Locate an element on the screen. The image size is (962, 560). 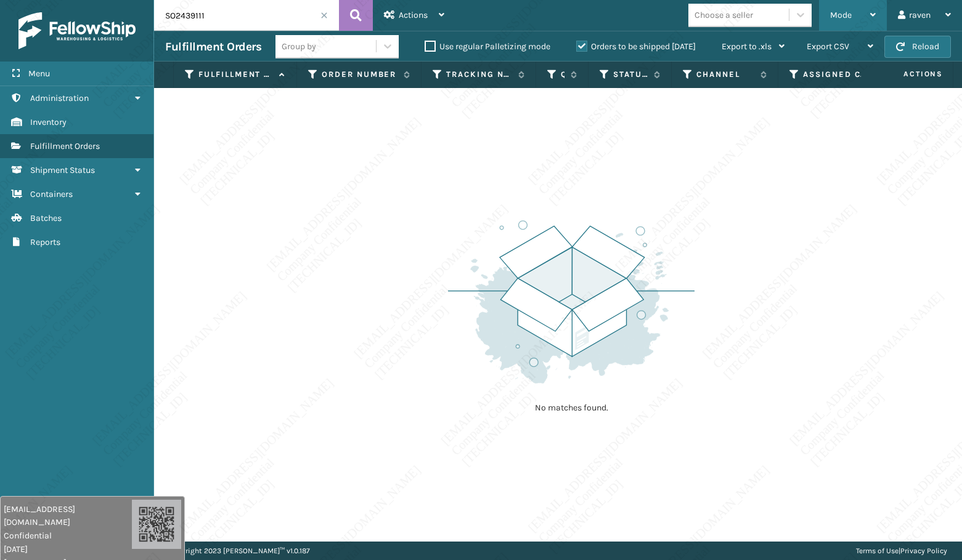
label: Tracking Number is located at coordinates (478, 74).